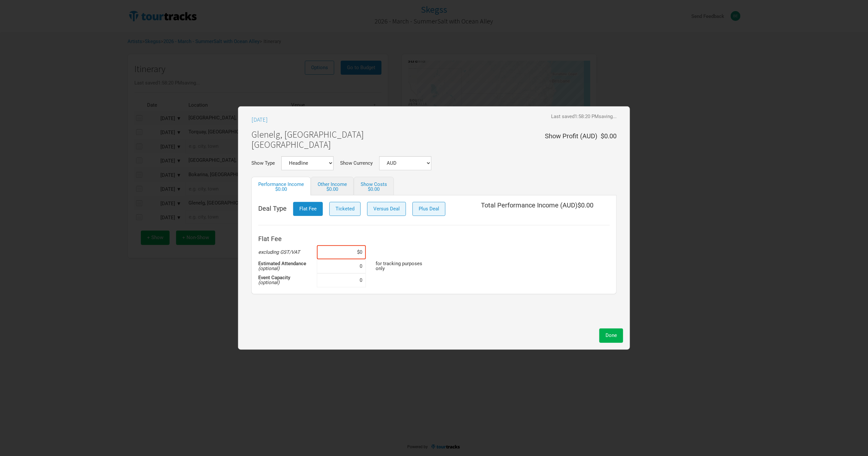 Image resolution: width=868 pixels, height=456 pixels. I want to click on span: Ticketed, so click(345, 208).